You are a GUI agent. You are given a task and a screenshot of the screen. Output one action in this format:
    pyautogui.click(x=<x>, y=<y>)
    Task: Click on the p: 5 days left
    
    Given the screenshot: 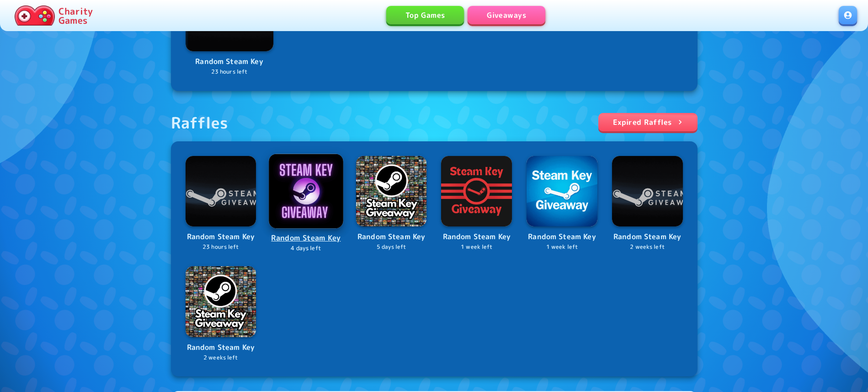 What is the action you would take?
    pyautogui.click(x=391, y=247)
    